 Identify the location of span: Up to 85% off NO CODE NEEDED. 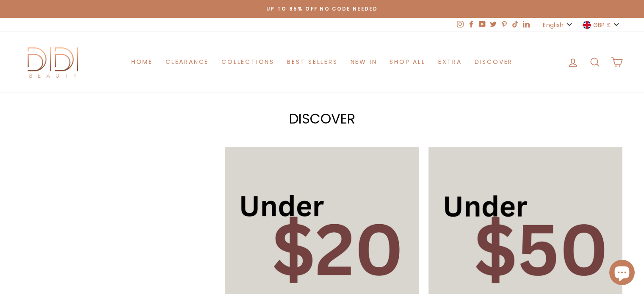
(322, 9).